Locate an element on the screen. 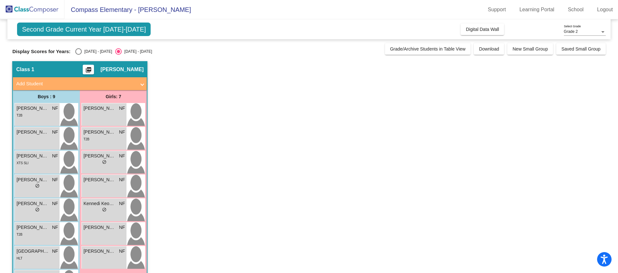 The height and width of the screenshot is (273, 618). a: Learning Portal is located at coordinates (537, 10).